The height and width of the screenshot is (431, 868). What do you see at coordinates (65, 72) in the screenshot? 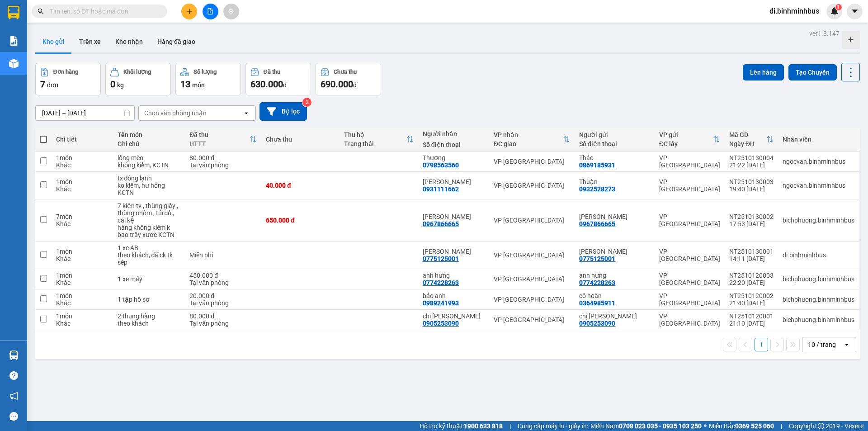
I see `div: Đơn hàng` at bounding box center [65, 72].